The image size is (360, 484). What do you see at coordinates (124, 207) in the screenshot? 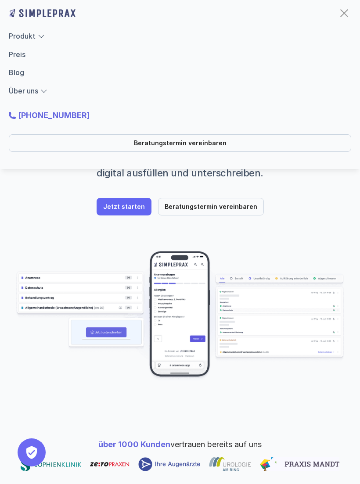
I see `p: Jetzt starten` at bounding box center [124, 207].